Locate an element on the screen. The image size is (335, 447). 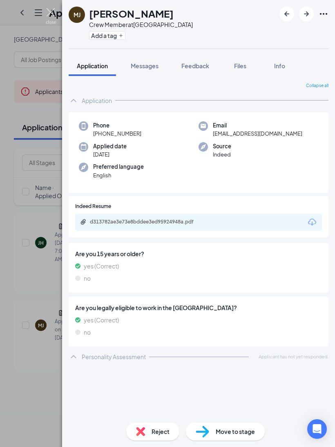
span: Phone is located at coordinates (117, 126).